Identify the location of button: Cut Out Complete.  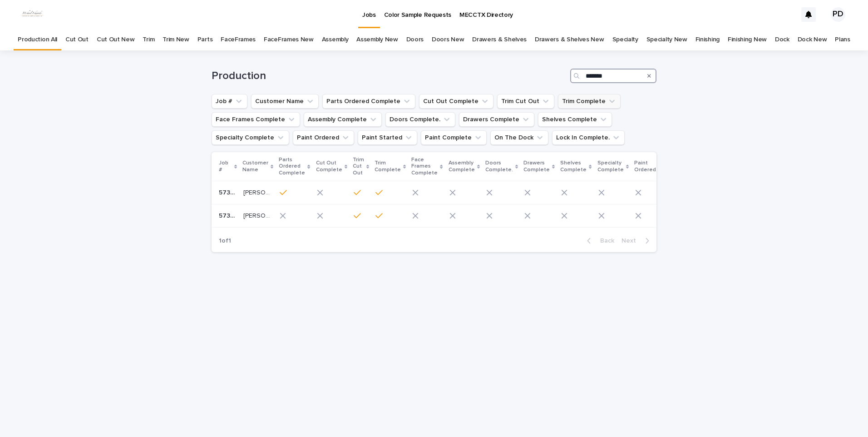
(456, 102).